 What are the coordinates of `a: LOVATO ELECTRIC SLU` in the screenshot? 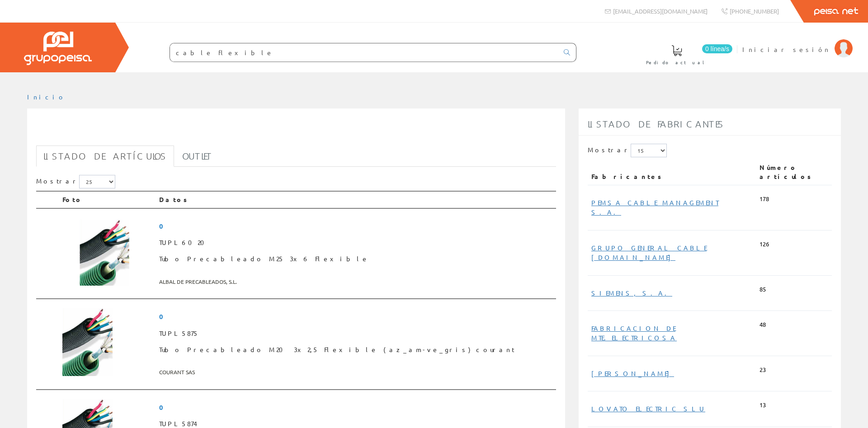 It's located at (648, 409).